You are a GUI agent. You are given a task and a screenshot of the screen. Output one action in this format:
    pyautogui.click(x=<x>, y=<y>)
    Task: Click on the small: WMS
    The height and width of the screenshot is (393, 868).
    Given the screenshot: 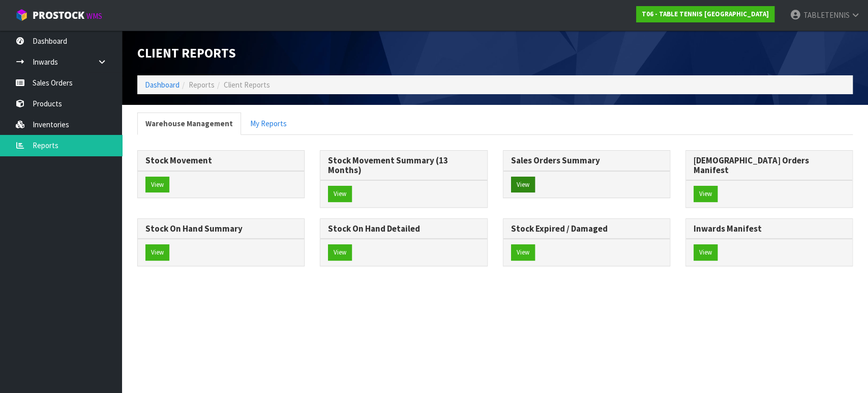 What is the action you would take?
    pyautogui.click(x=94, y=16)
    